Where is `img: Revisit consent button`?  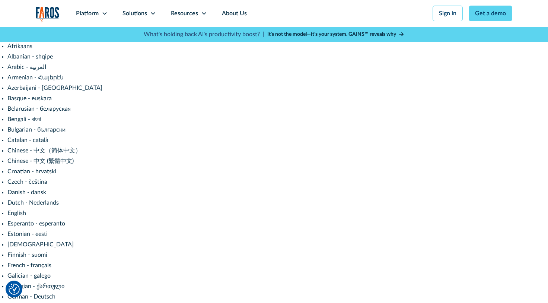 img: Revisit consent button is located at coordinates (14, 289).